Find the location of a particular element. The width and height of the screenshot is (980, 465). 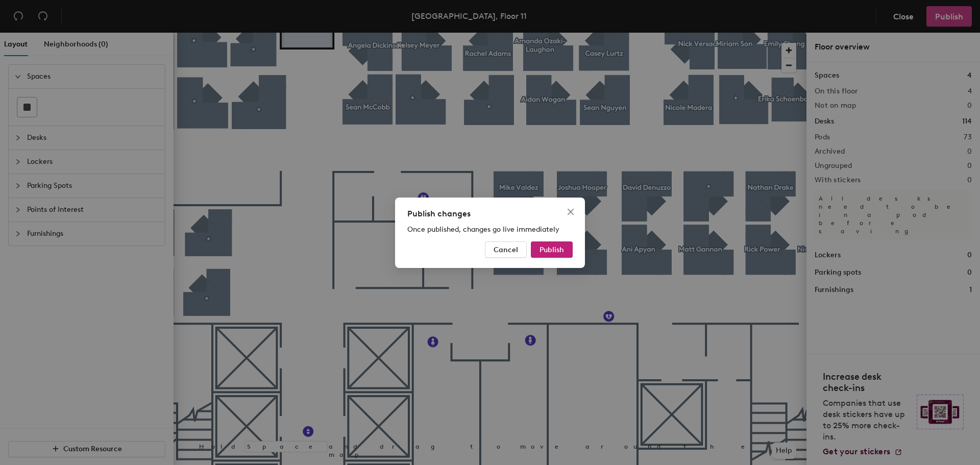

span: Close is located at coordinates (570, 212).